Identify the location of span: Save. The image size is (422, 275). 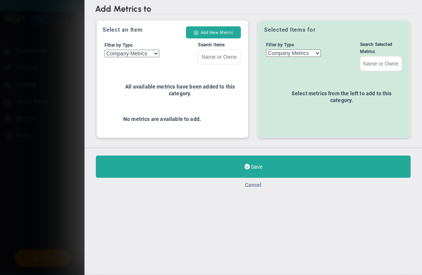
(257, 167).